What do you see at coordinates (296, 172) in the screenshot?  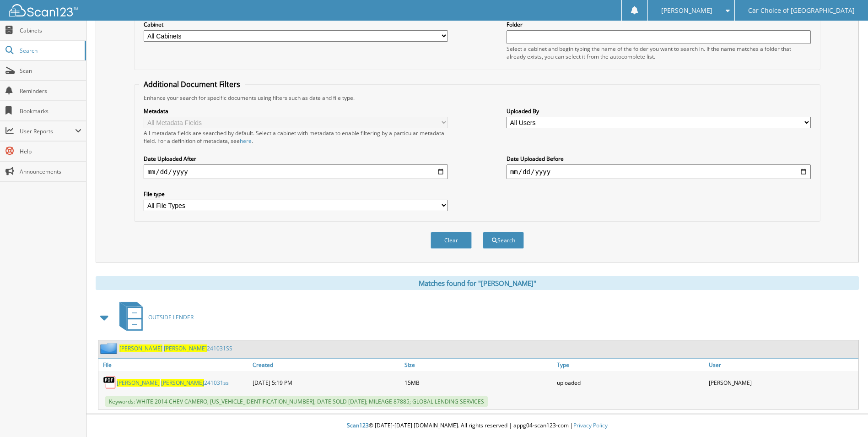 I see `input: start` at bounding box center [296, 172].